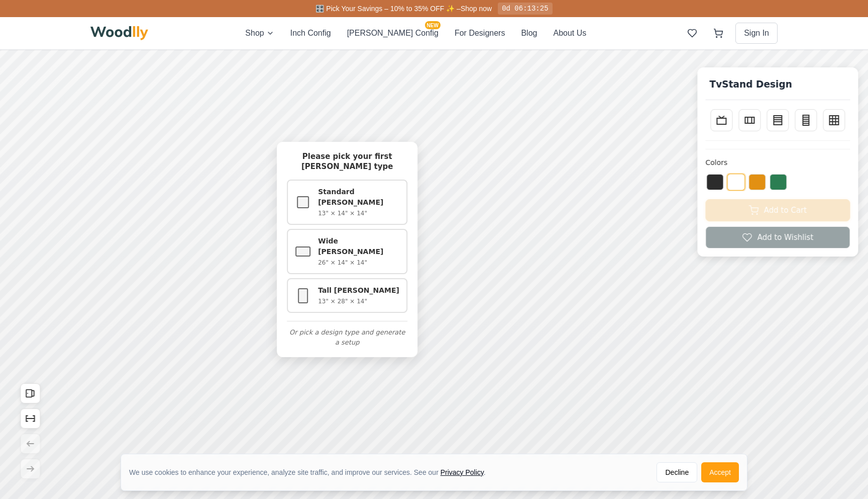 Image resolution: width=868 pixels, height=499 pixels. What do you see at coordinates (529, 33) in the screenshot?
I see `button: Blog` at bounding box center [529, 33].